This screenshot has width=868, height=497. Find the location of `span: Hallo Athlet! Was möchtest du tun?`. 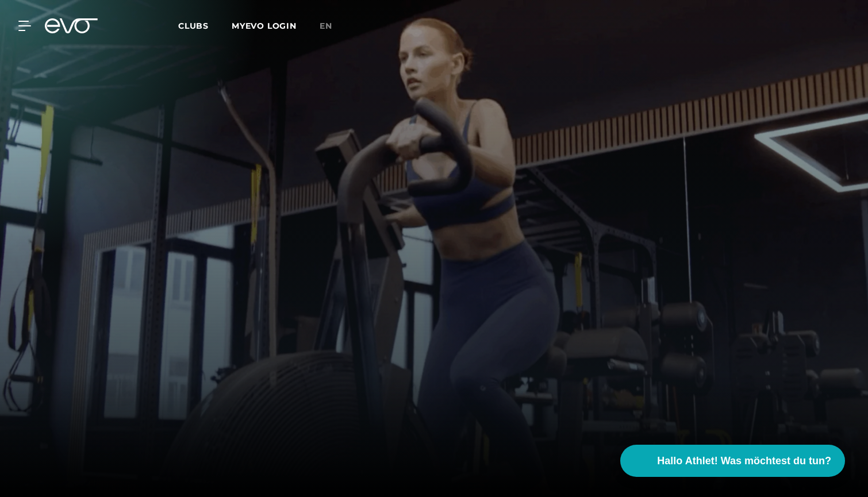

span: Hallo Athlet! Was möchtest du tun? is located at coordinates (744, 461).